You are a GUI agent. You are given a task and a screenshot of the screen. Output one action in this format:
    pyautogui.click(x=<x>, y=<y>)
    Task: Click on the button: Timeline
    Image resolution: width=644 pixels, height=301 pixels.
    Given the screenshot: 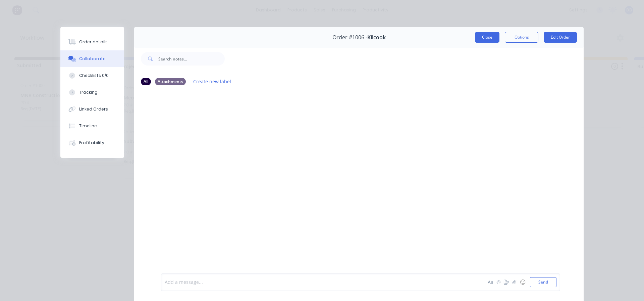 What is the action you would take?
    pyautogui.click(x=92, y=126)
    